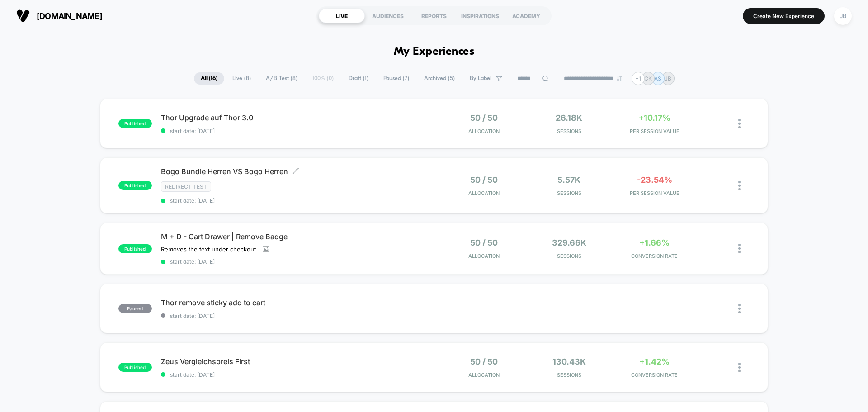 The image size is (868, 412). Describe the element at coordinates (783, 16) in the screenshot. I see `button: Create New Experience` at that location.